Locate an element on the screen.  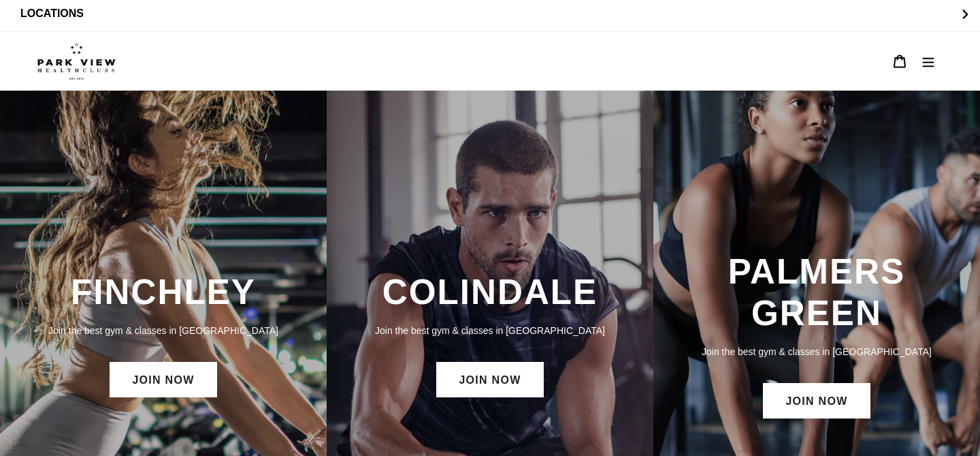
a: JOIN NOW: Finchley Membership is located at coordinates (162, 379).